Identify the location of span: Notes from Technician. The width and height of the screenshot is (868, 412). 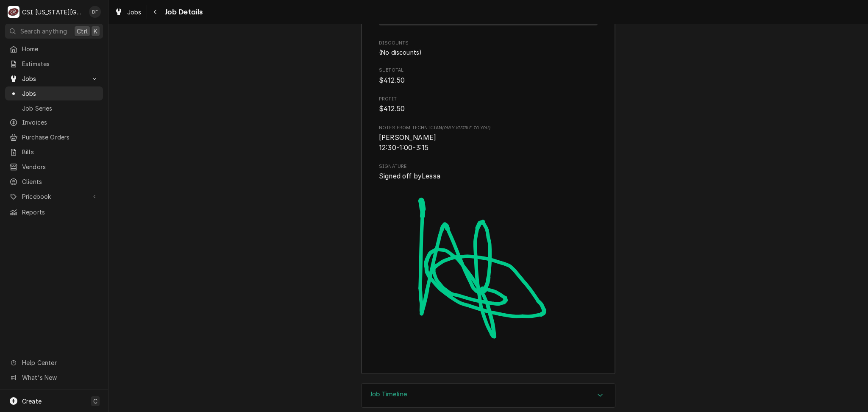
(488, 128).